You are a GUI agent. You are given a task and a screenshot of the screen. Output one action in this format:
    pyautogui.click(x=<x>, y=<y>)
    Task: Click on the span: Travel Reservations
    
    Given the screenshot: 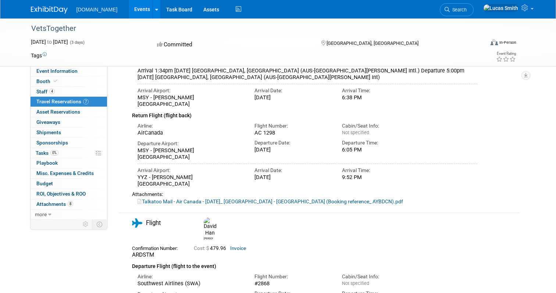 What is the action you would take?
    pyautogui.click(x=62, y=101)
    